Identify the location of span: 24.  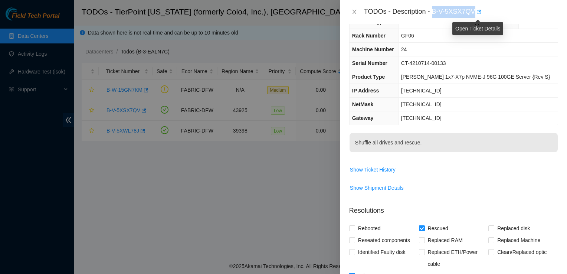
(404, 49).